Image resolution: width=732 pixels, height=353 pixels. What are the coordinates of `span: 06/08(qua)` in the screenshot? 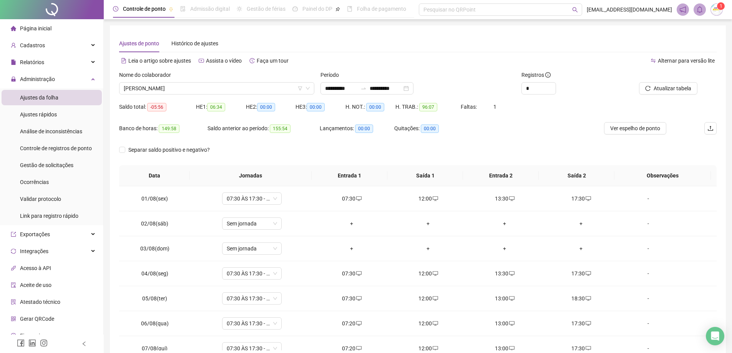 It's located at (155, 323).